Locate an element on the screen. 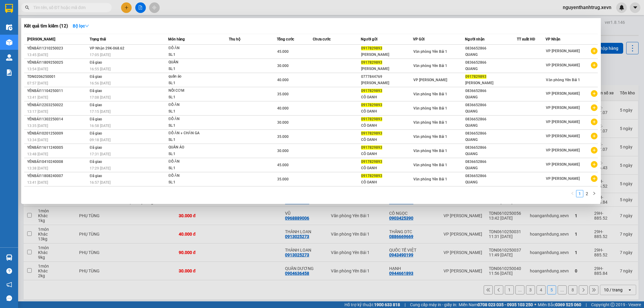  div: YÊNBÁI12203250022 is located at coordinates (57, 105).